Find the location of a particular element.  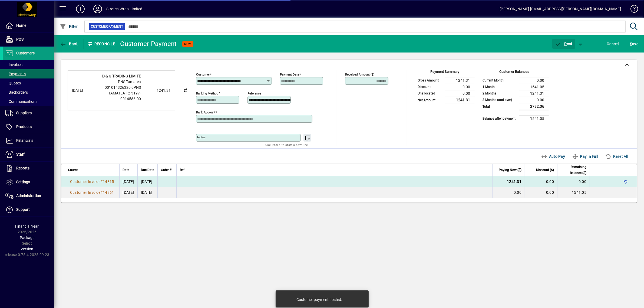

app-page-summary-card: Customer Balances is located at coordinates (514, 96).